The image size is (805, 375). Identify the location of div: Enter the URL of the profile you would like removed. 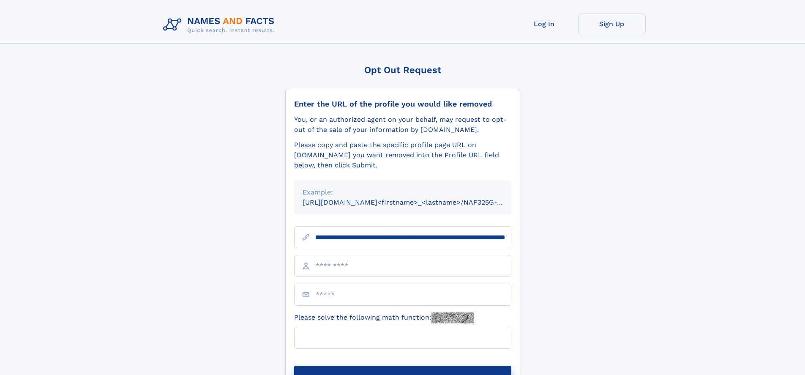
(403, 104).